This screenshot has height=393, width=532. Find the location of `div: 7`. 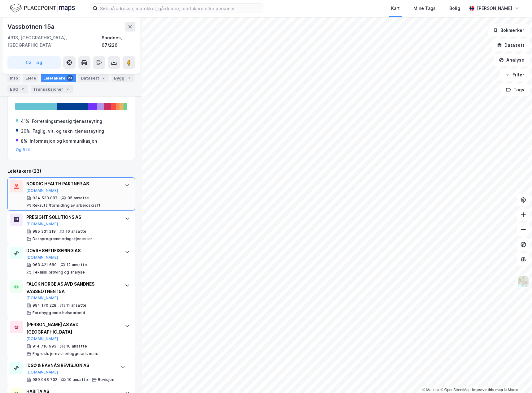

div: 7 is located at coordinates (68, 89).